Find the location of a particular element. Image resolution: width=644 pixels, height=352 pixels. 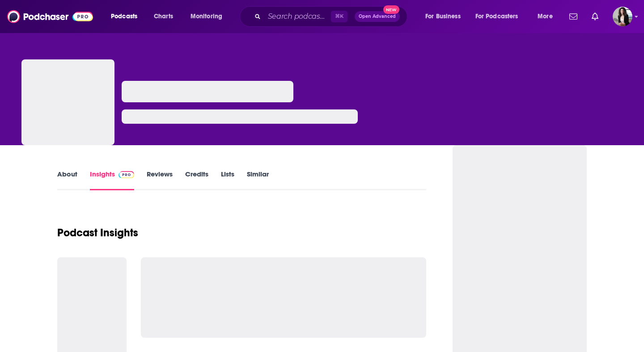

a: Lists is located at coordinates (228, 180).